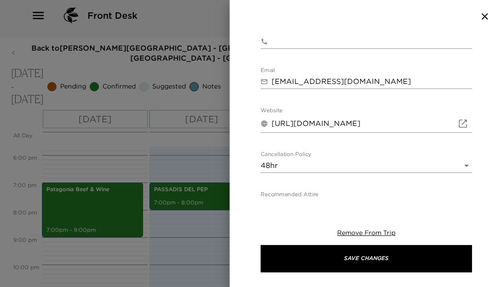 This screenshot has height=287, width=503. I want to click on label: Website, so click(272, 110).